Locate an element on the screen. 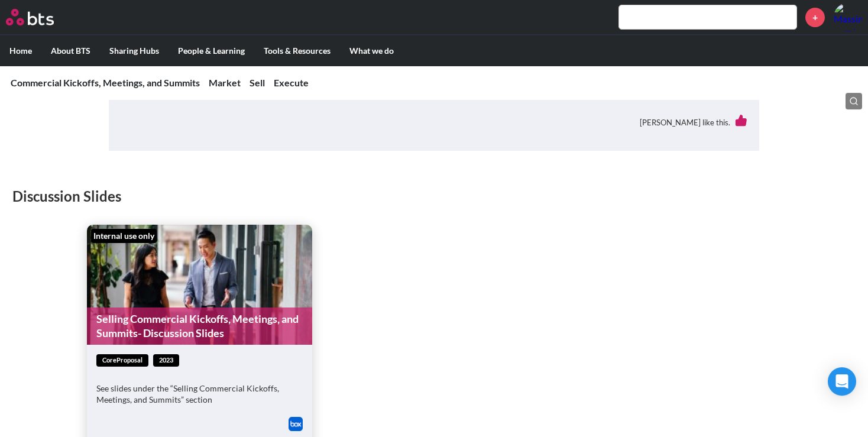  div: Internal use only is located at coordinates (123, 236).